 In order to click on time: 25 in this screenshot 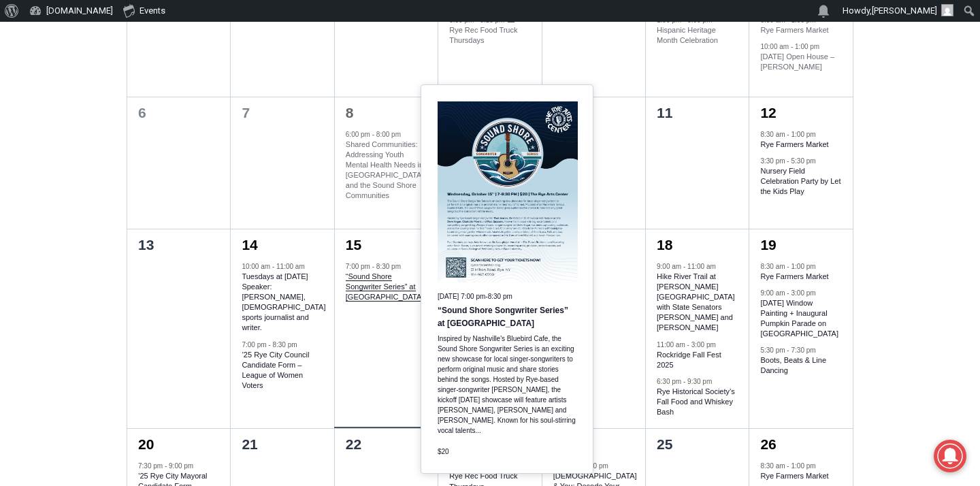, I will do `click(664, 443)`.